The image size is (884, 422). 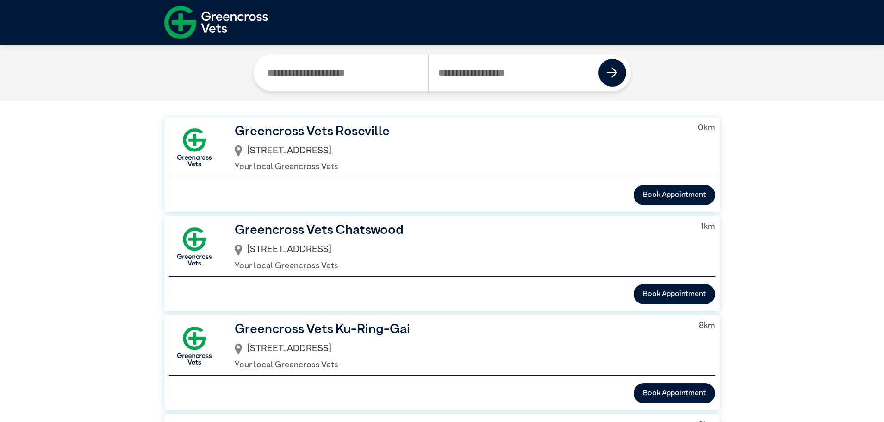 I want to click on h3: Greencross Vets Roseville, so click(x=459, y=131).